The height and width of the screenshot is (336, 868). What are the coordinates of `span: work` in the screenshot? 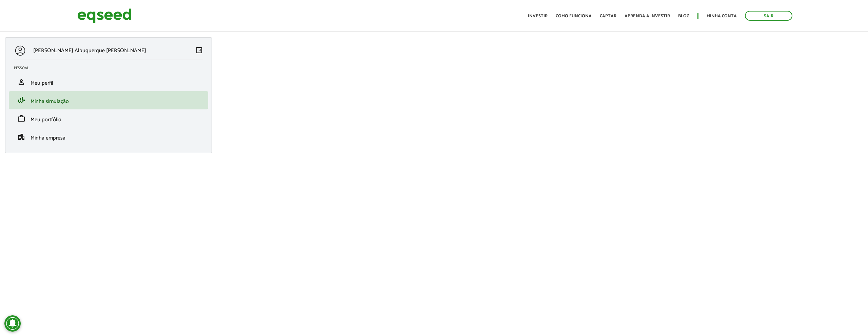 It's located at (22, 118).